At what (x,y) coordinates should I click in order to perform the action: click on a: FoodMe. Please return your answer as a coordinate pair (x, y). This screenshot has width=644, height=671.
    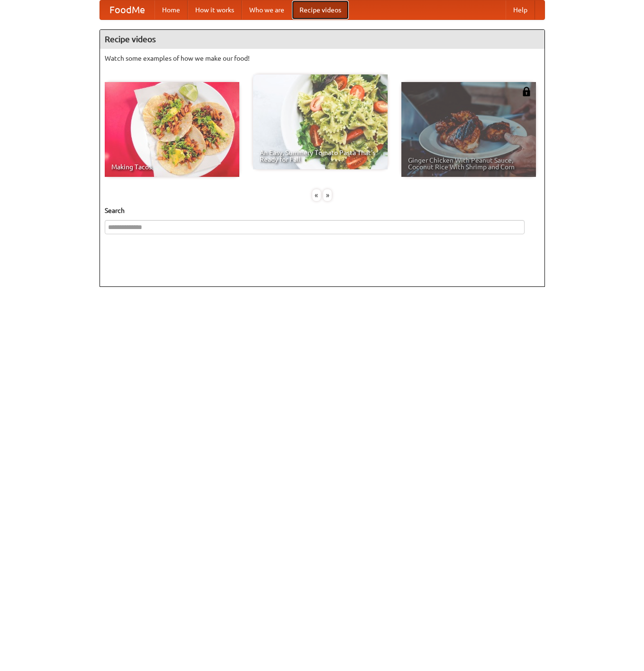
    Looking at the image, I should click on (127, 10).